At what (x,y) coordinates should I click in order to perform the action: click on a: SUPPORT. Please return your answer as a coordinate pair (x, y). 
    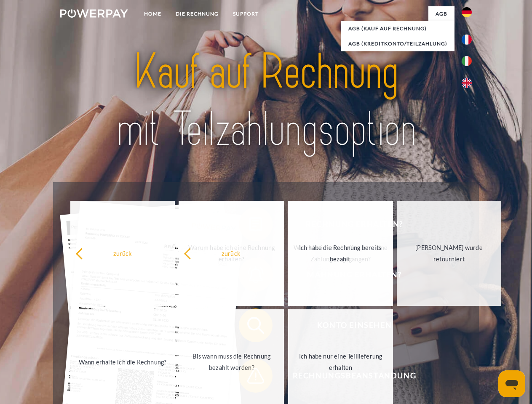
    Looking at the image, I should click on (245, 14).